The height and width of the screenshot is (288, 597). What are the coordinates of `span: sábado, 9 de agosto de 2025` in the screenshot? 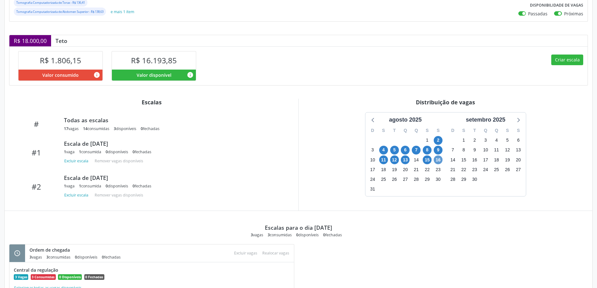 It's located at (438, 150).